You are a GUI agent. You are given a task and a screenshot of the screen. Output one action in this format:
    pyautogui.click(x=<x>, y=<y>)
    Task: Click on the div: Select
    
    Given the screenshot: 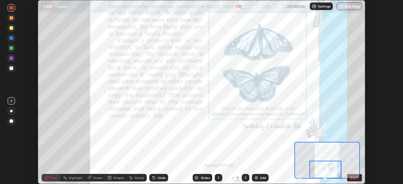 What is the action you would take?
    pyautogui.click(x=140, y=178)
    